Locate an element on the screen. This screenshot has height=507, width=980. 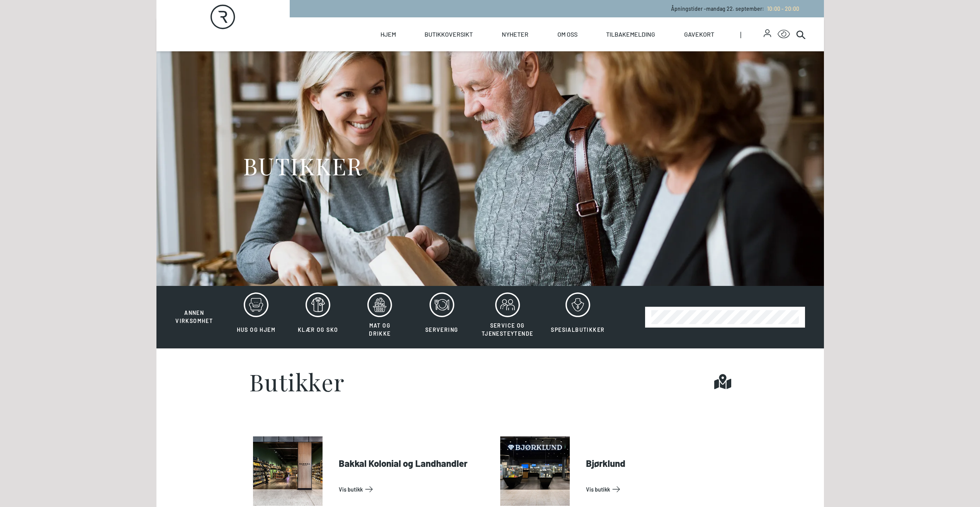
h1: Butikker is located at coordinates (297, 382).